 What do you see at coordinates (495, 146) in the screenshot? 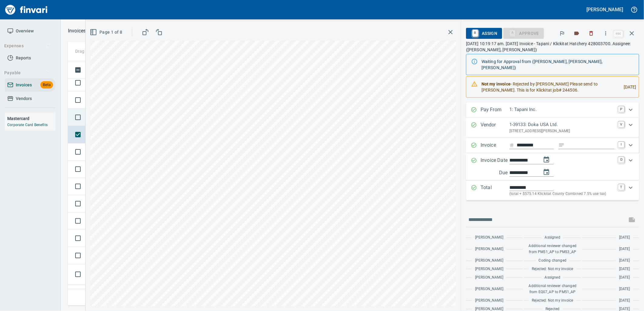
I see `p: Invoice` at bounding box center [495, 146].